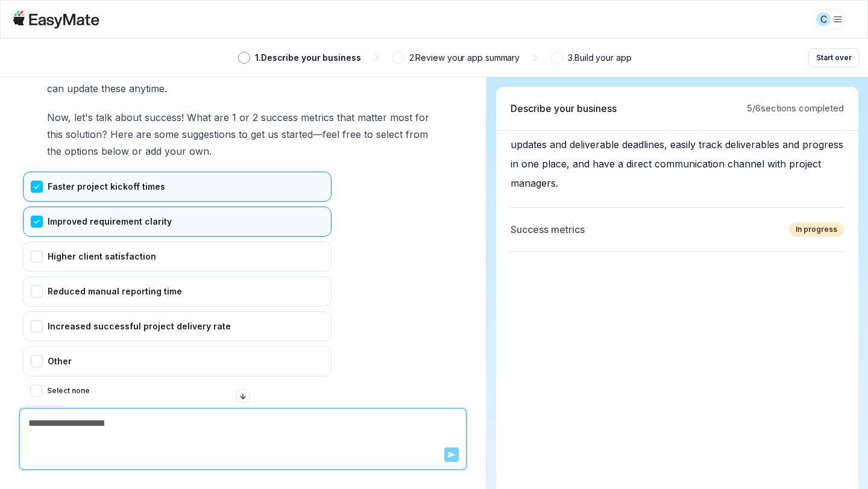 This screenshot has height=489, width=868. I want to click on span: metrics, so click(317, 118).